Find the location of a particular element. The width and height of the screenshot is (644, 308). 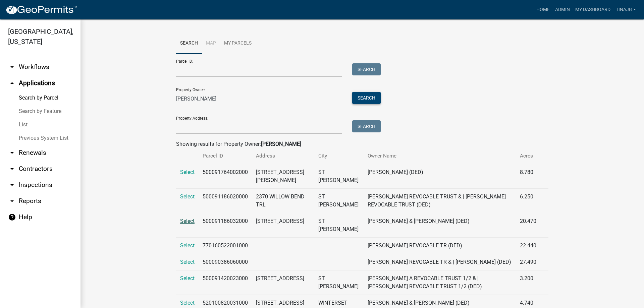

a: My Dashboard is located at coordinates (592, 9).